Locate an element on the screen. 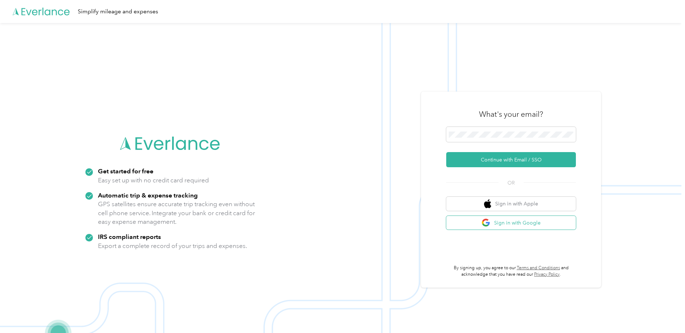  p: Easy set up with no credit card required is located at coordinates (153, 180).